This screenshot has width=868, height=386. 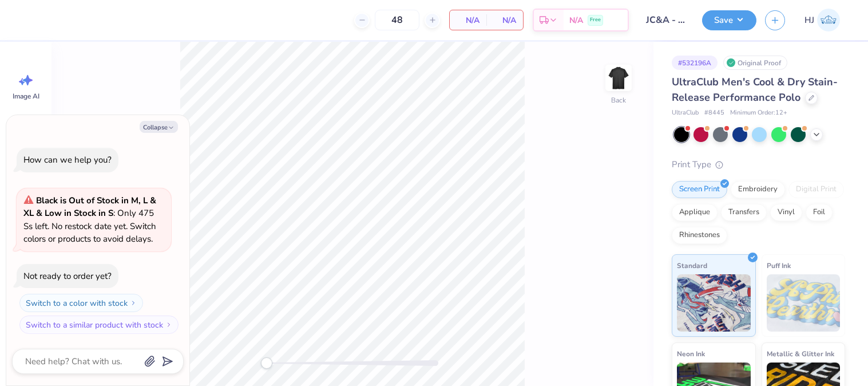 I want to click on div: How can we help you?, so click(x=67, y=160).